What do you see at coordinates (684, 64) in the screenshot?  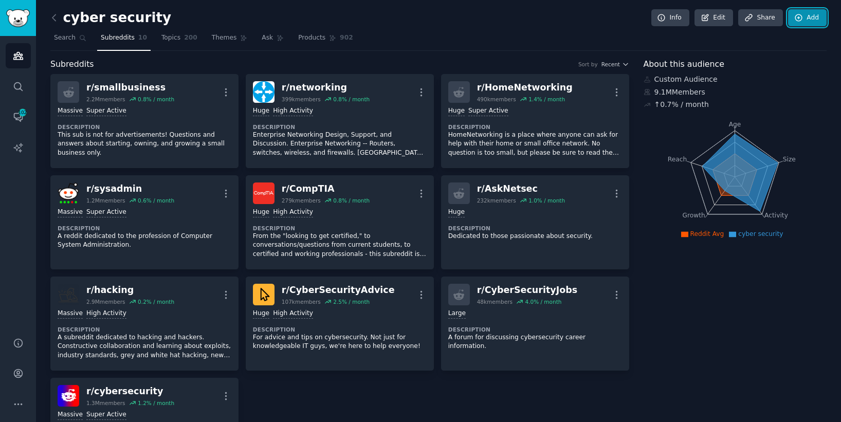 I see `span: About this audience` at bounding box center [684, 64].